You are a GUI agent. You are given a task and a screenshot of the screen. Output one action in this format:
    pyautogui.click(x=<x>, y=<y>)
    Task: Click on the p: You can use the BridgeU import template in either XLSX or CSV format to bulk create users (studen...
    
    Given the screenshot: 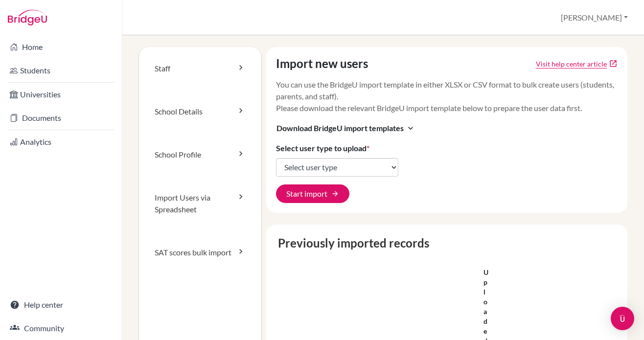 What is the action you would take?
    pyautogui.click(x=447, y=96)
    